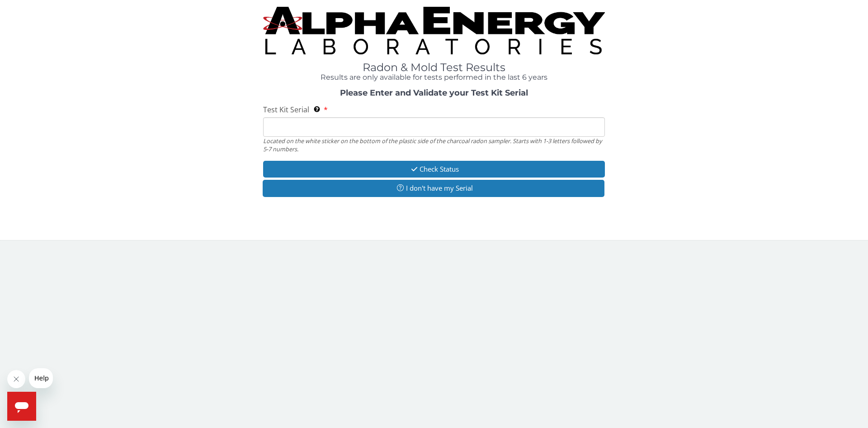 Image resolution: width=868 pixels, height=428 pixels. What do you see at coordinates (434, 93) in the screenshot?
I see `strong: Please Enter and Validate your Test Kit Serial` at bounding box center [434, 93].